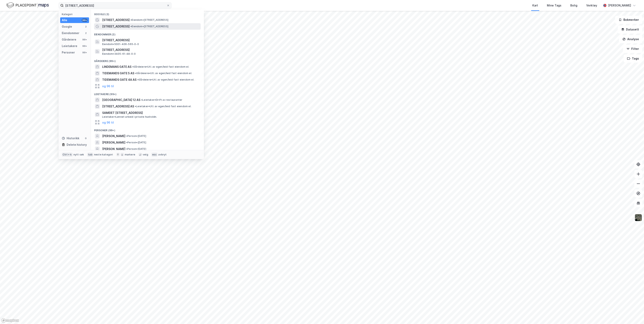  Describe the element at coordinates (162, 155) in the screenshot. I see `div: avbryt` at that location.